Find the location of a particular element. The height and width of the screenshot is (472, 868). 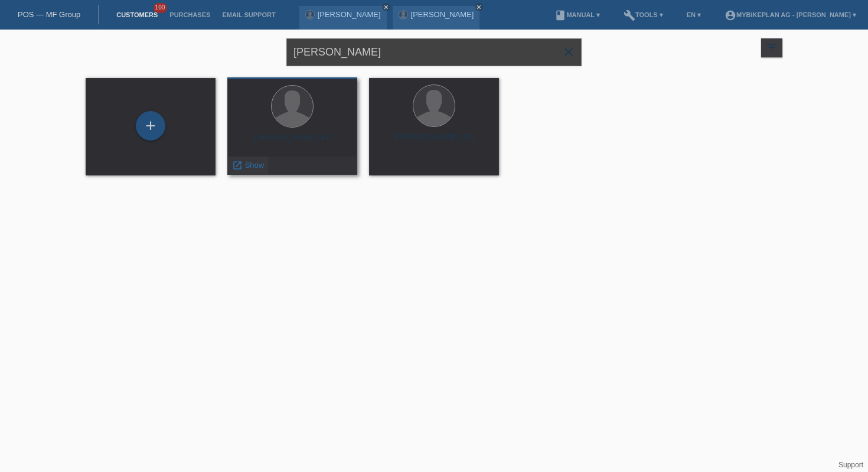

a: launch Show is located at coordinates (248, 165).